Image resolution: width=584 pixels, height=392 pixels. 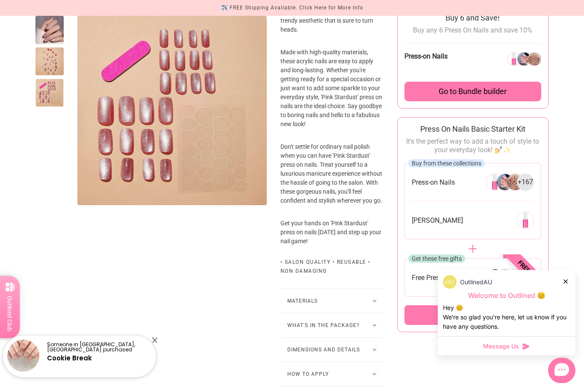 What do you see at coordinates (332, 326) in the screenshot?
I see `button: What's in the package?` at bounding box center [332, 326].